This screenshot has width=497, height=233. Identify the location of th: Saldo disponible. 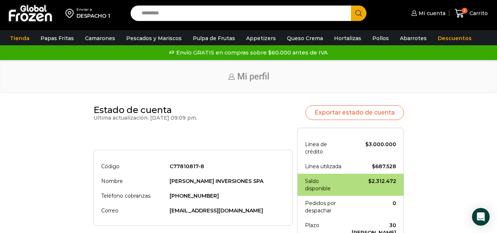
(325, 185).